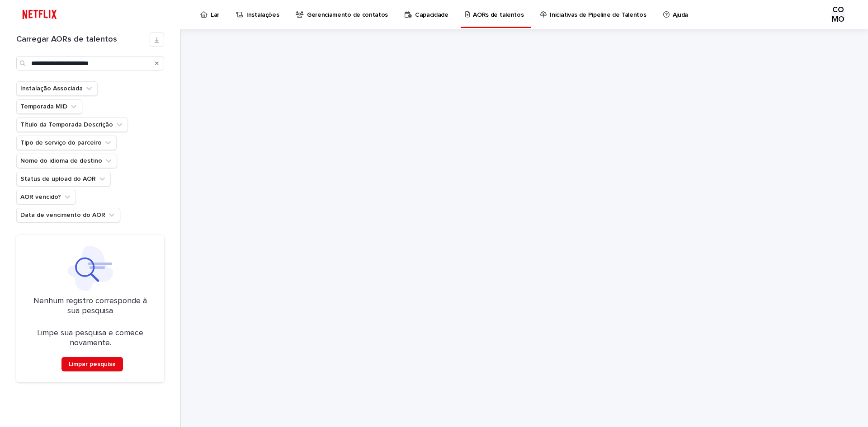  What do you see at coordinates (67, 161) in the screenshot?
I see `button: Nome do idioma de destino` at bounding box center [67, 161].